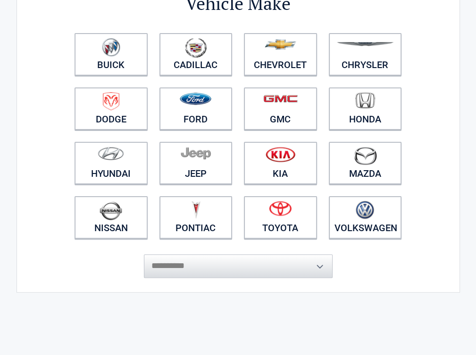 The width and height of the screenshot is (476, 355). Describe the element at coordinates (365, 163) in the screenshot. I see `a: Mazda` at that location.